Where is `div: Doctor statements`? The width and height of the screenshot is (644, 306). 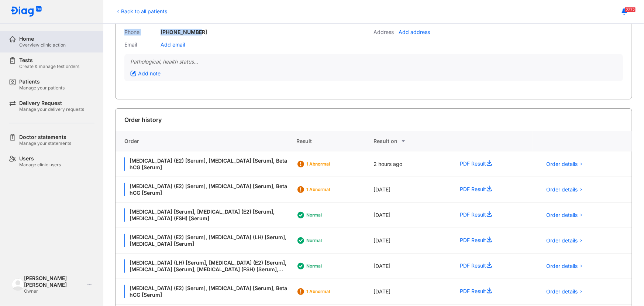 div: Doctor statements is located at coordinates (45, 137).